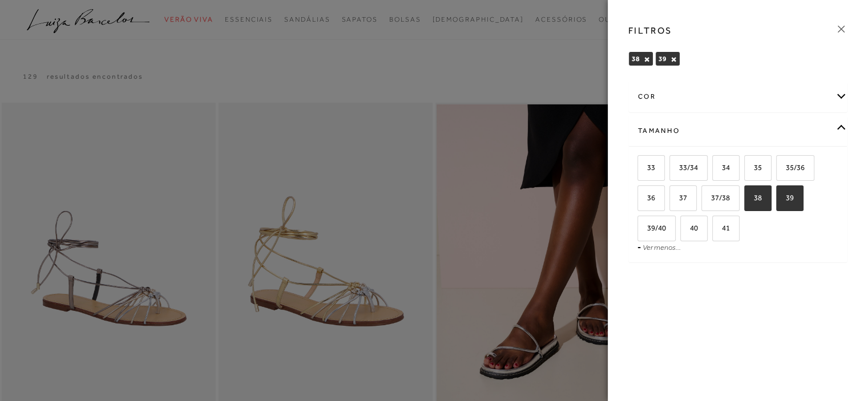  Describe the element at coordinates (647, 197) in the screenshot. I see `span: 36` at that location.